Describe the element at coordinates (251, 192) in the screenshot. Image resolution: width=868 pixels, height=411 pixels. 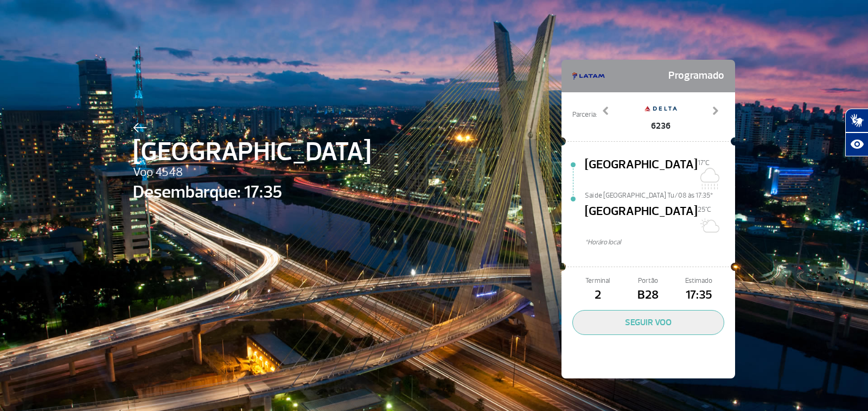
I see `span: Desembarque: 17:35` at that location.